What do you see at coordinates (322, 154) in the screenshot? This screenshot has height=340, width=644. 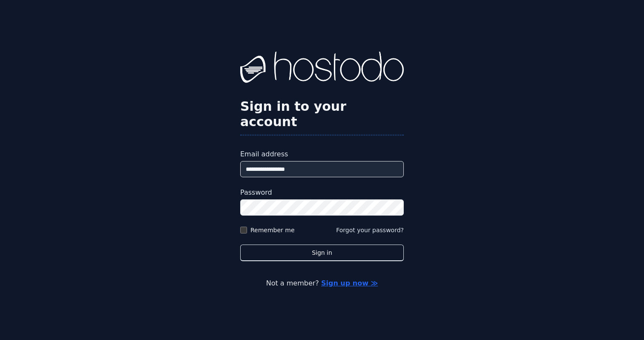 I see `label: Email address` at bounding box center [322, 154].